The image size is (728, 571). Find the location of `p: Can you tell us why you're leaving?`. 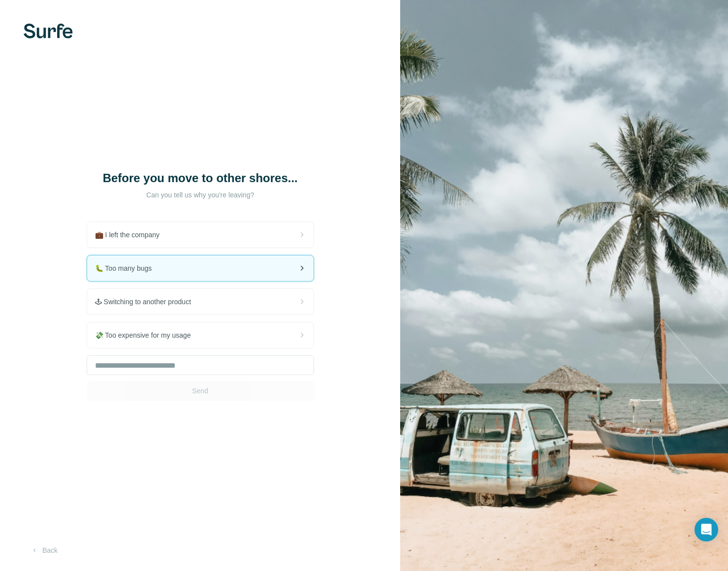

p: Can you tell us why you're leaving? is located at coordinates (201, 195).